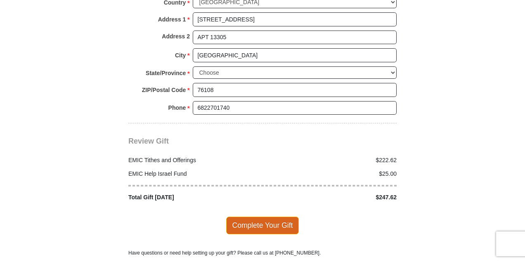  I want to click on span: Complete Your Gift, so click(262, 225).